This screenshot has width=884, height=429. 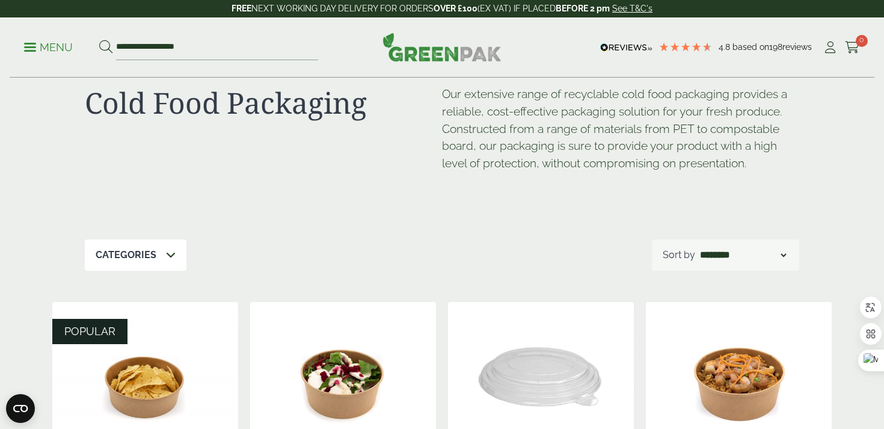 What do you see at coordinates (621, 129) in the screenshot?
I see `p: Our extensive range of recyclable cold food packaging provides a reliable, cost-effective packagi...` at bounding box center [621, 129].